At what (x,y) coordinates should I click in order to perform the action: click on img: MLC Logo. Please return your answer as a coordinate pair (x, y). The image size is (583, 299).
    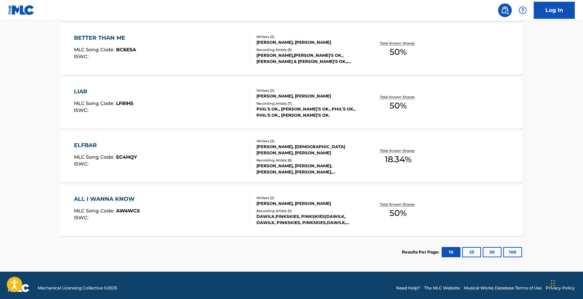
    Looking at the image, I should click on (21, 10).